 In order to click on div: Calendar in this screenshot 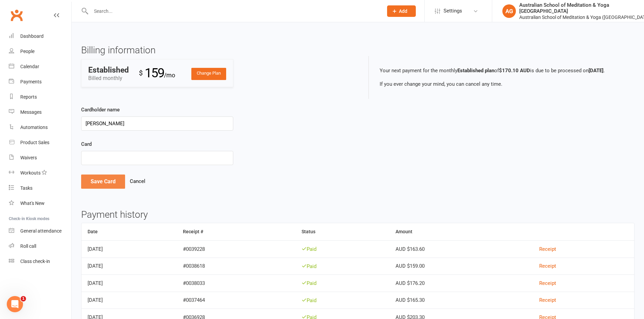, I will do `click(30, 67)`.